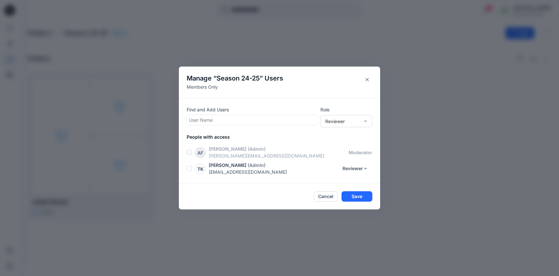 The width and height of the screenshot is (559, 276). I want to click on button: Save, so click(357, 196).